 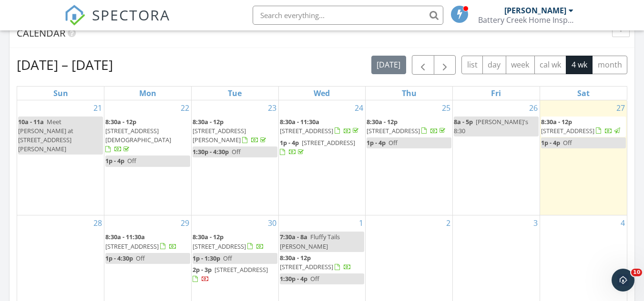 What do you see at coordinates (98, 223) in the screenshot?
I see `a: Go to September 28, 2025` at bounding box center [98, 223].